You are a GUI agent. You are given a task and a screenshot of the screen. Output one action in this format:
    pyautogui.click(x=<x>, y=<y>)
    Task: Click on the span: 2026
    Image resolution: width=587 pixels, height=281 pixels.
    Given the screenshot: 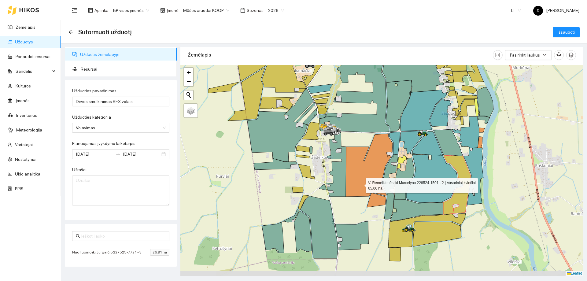 What is the action you would take?
    pyautogui.click(x=276, y=10)
    